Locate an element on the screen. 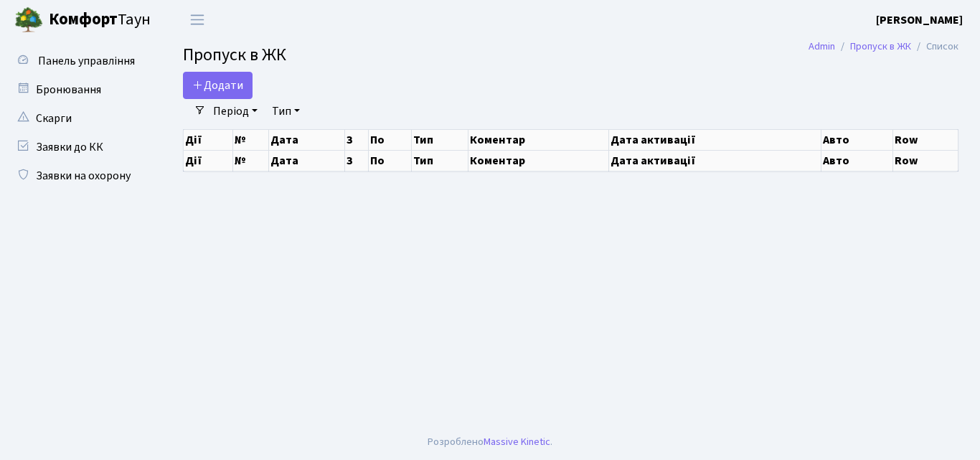 The height and width of the screenshot is (460, 980). a: Пропуск в ЖК is located at coordinates (880, 46).